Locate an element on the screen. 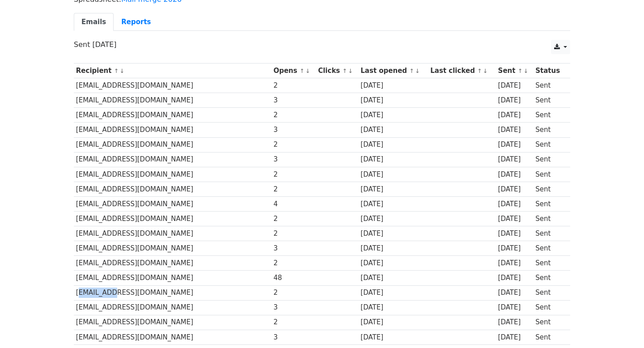 Image resolution: width=644 pixels, height=348 pixels. th: Clicks is located at coordinates (337, 71).